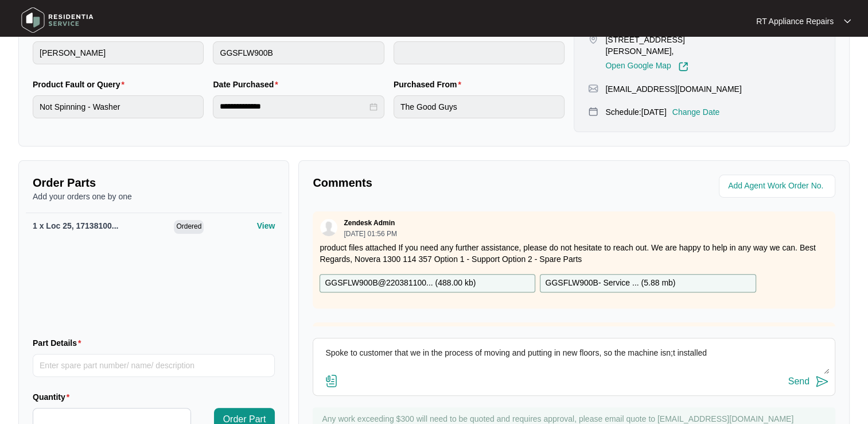 The height and width of the screenshot is (424, 868). I want to click on img: residentia service logo, so click(58, 20).